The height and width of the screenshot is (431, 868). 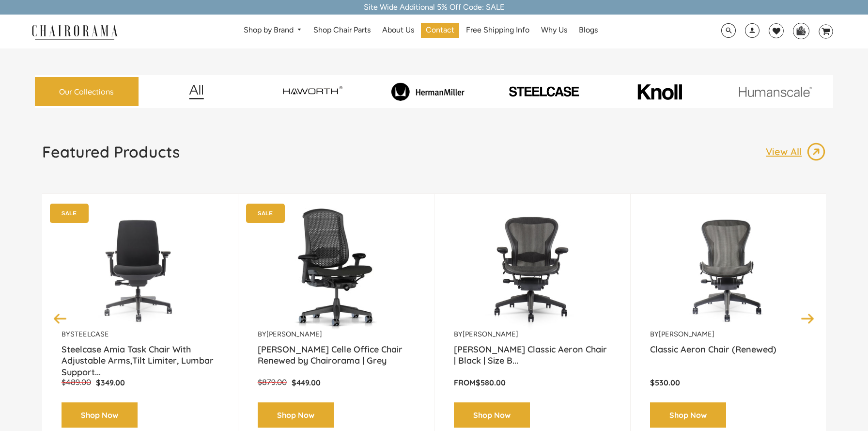 I want to click on a: Herman Miller Celle Office Chair Renewed by Chairorama | Grey - chairorama Herman Miller Celle Of..., so click(x=336, y=269).